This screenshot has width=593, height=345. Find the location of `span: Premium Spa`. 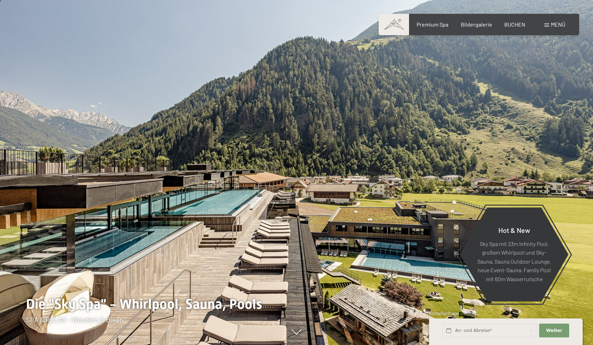

span: Premium Spa is located at coordinates (433, 24).